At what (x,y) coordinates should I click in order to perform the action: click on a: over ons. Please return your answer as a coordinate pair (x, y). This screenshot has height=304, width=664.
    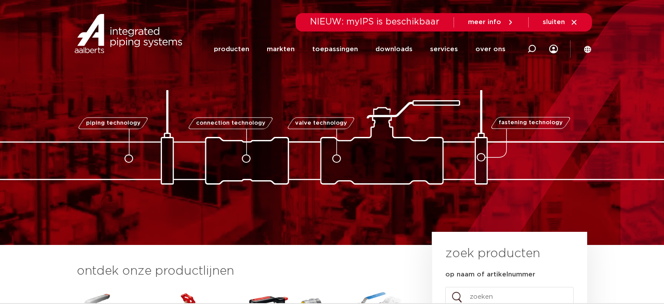
    Looking at the image, I should click on (490, 49).